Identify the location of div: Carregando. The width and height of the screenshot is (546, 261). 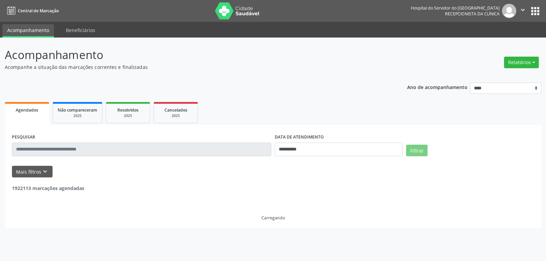
(273, 218).